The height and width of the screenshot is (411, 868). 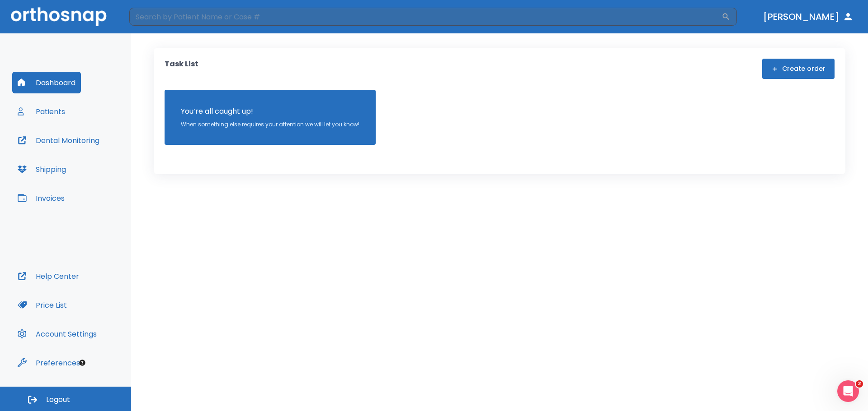 I want to click on span: Logout, so click(x=58, y=401).